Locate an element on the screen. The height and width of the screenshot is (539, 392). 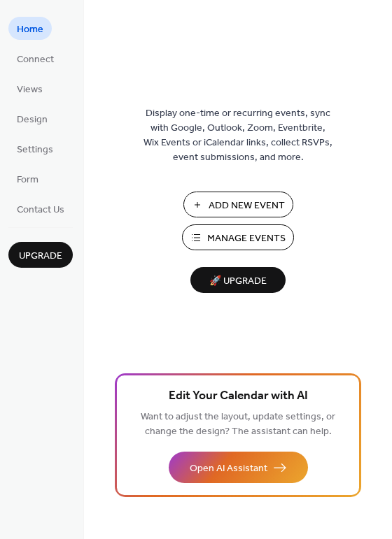
a: Settings is located at coordinates (35, 148).